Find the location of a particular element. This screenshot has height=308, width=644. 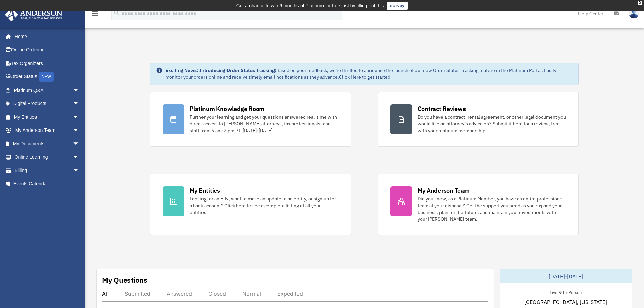

div: My Questions is located at coordinates (125, 280).